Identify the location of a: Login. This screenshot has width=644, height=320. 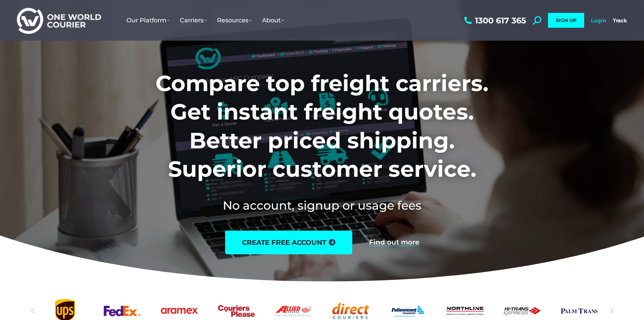
(599, 20).